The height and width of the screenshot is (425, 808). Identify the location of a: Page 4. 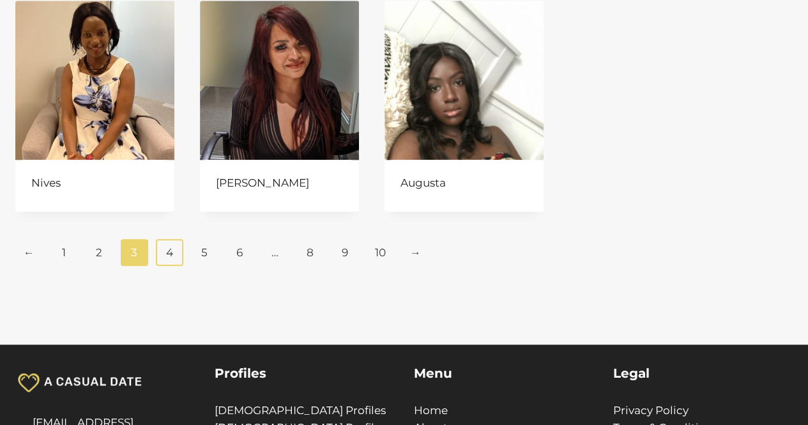
(169, 252).